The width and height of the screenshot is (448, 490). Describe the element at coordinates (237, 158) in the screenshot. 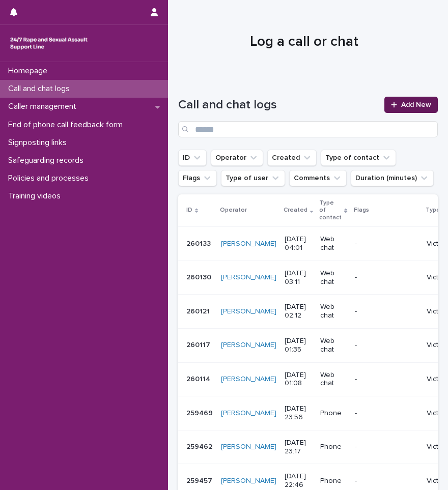

I see `button: Operator` at that location.